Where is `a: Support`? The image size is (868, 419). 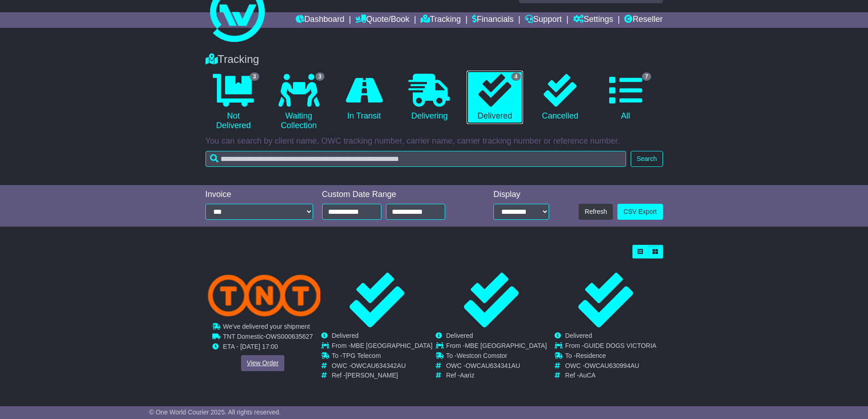
a: Support is located at coordinates (543, 20).